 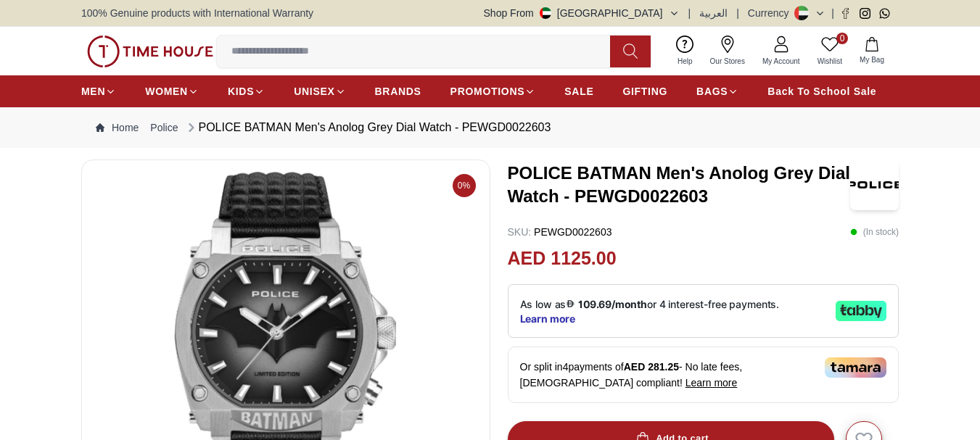 I want to click on a: WOMEN, so click(x=172, y=91).